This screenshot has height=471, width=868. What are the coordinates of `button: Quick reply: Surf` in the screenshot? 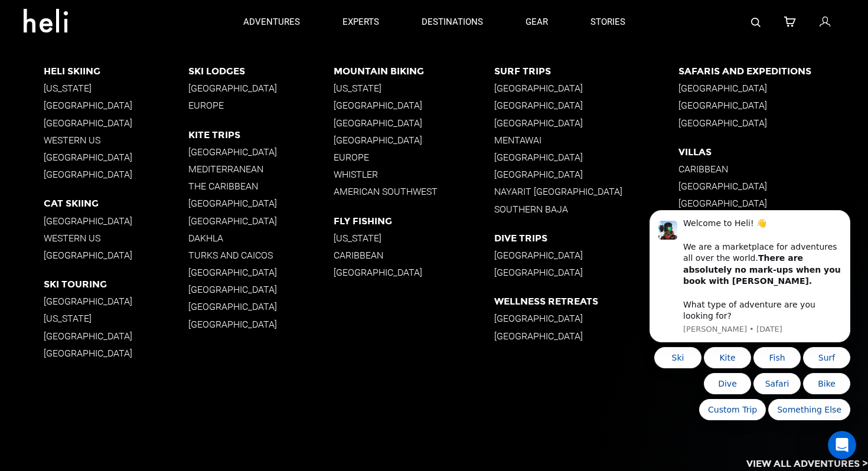 It's located at (195, 226).